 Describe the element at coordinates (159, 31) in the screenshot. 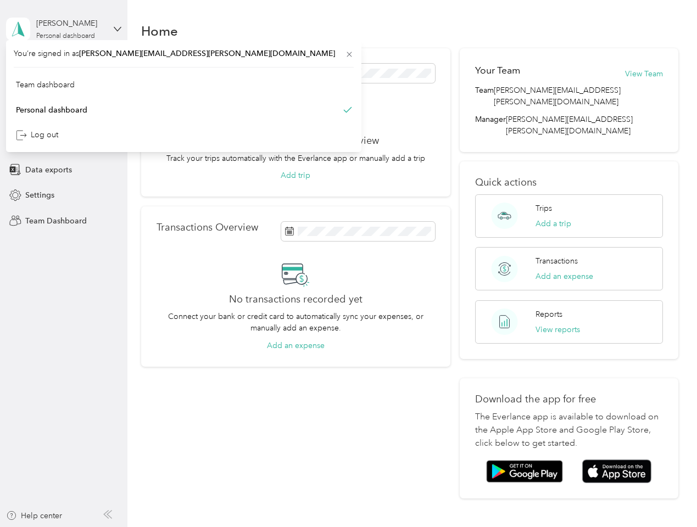

I see `h1: Home` at that location.